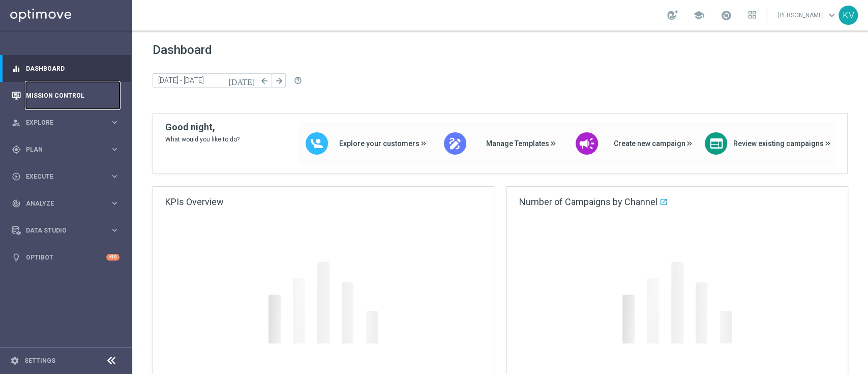  Describe the element at coordinates (73, 68) in the screenshot. I see `a: Dashboard` at that location.